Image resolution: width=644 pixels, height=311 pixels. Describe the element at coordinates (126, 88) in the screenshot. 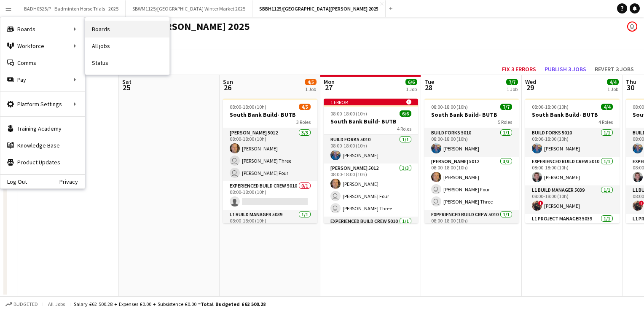

I see `span: 25` at that location.